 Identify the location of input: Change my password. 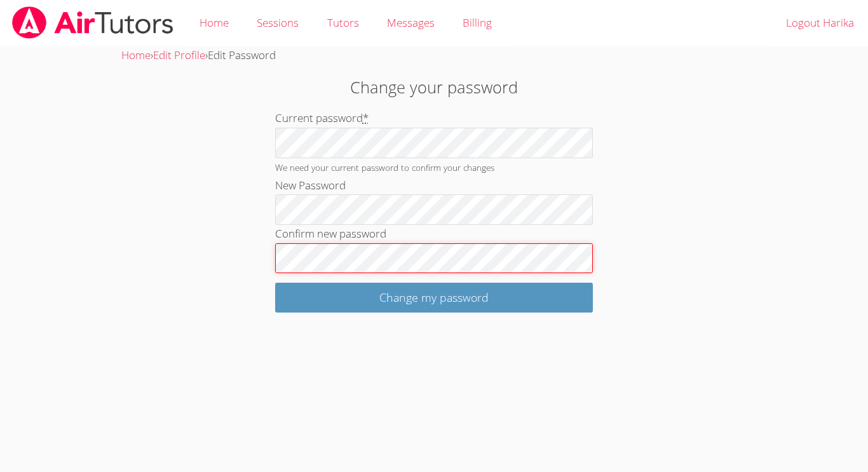
(434, 297).